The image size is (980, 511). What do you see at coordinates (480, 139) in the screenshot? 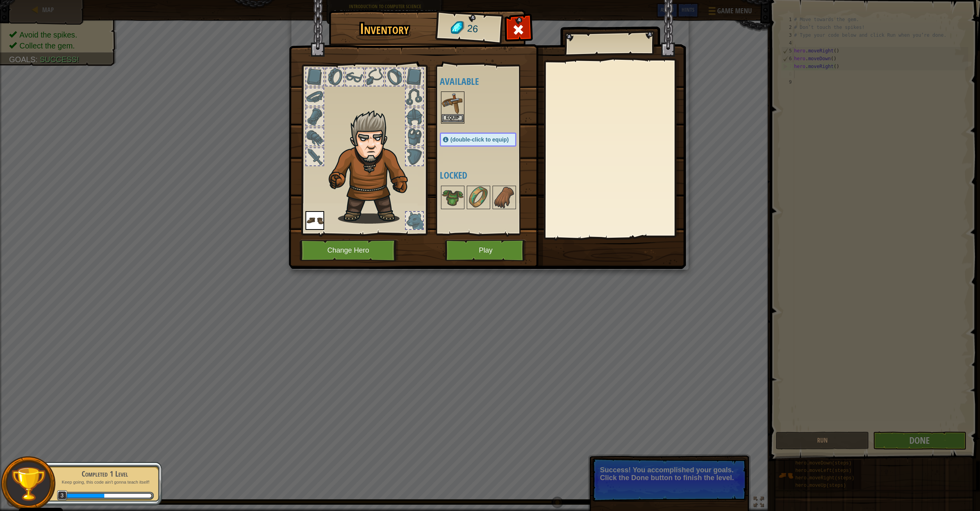
I see `span: (double-click to equip)` at bounding box center [480, 139].